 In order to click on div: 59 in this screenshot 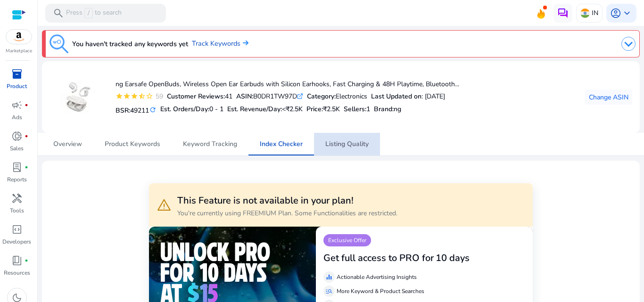, I will do `click(158, 96)`.